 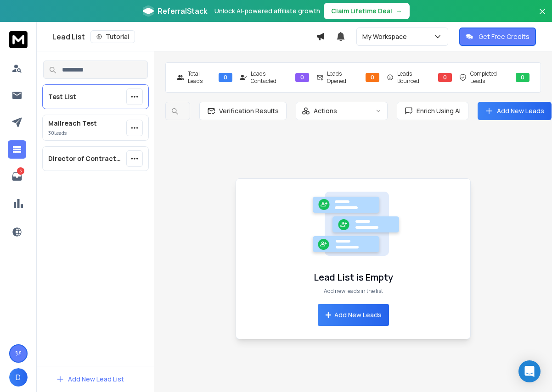 What do you see at coordinates (243, 111) in the screenshot?
I see `button: Verification Results` at bounding box center [243, 111].